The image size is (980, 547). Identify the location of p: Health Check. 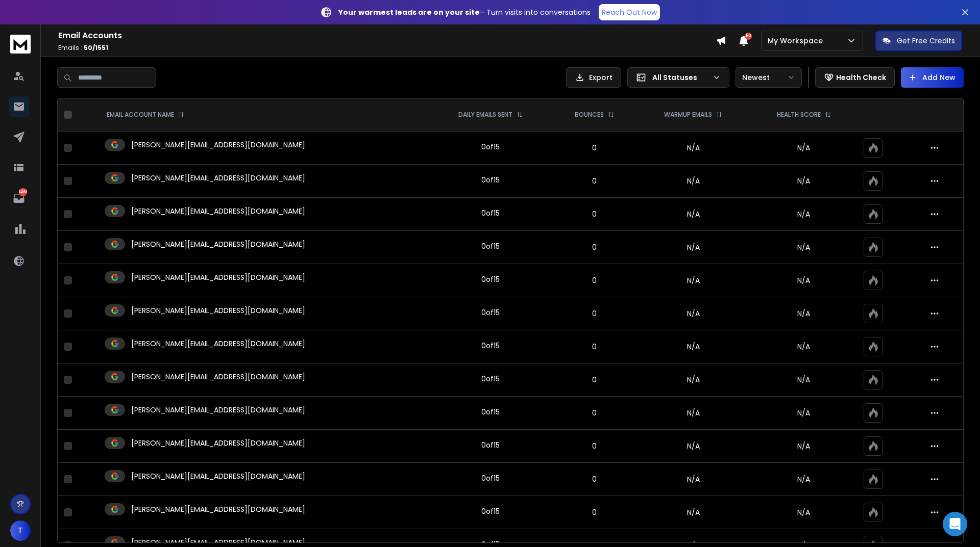
(861, 77).